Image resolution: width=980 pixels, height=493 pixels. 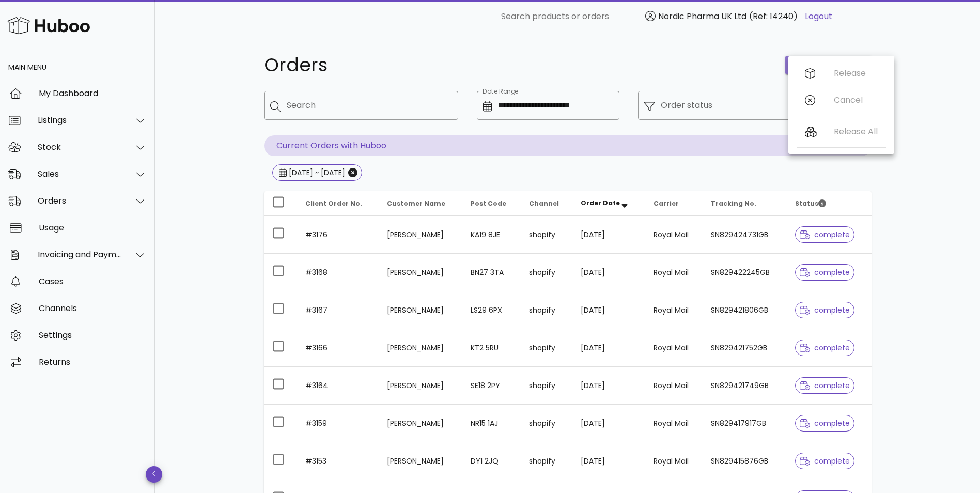 I want to click on td: SN829424731GB, so click(x=744, y=234).